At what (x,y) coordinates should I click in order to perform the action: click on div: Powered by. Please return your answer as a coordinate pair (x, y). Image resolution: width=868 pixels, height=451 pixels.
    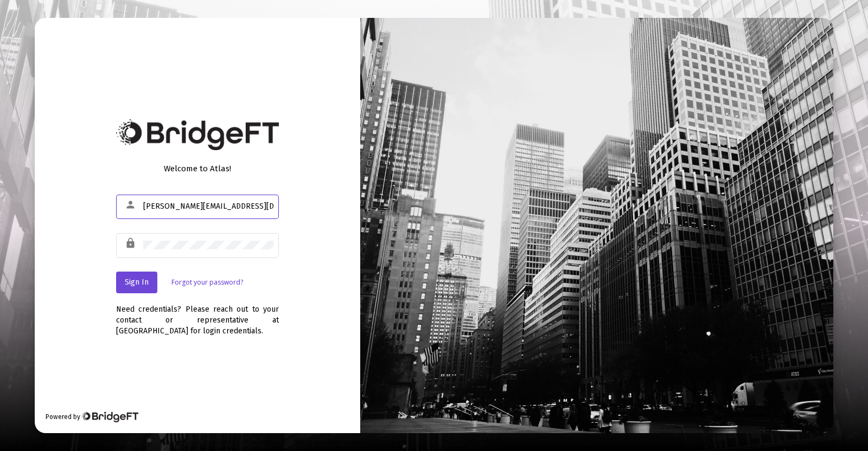
    Looking at the image, I should click on (92, 417).